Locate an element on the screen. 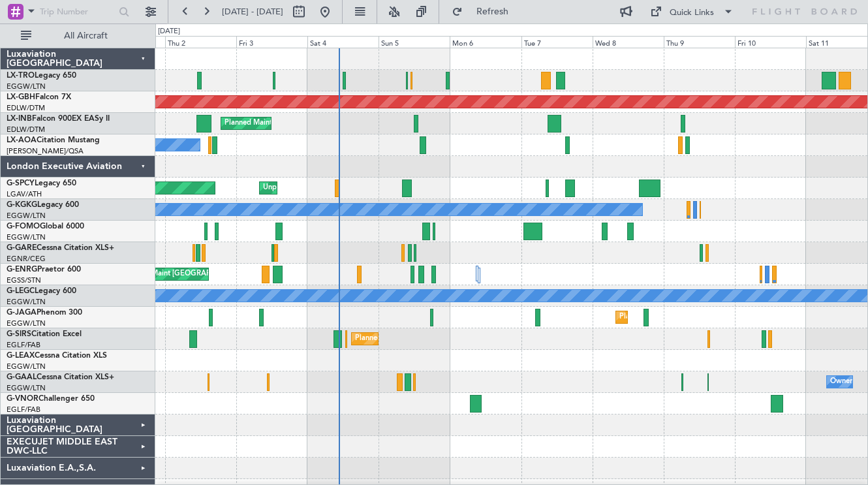 The width and height of the screenshot is (868, 485). div: Fri 3 is located at coordinates (271, 42).